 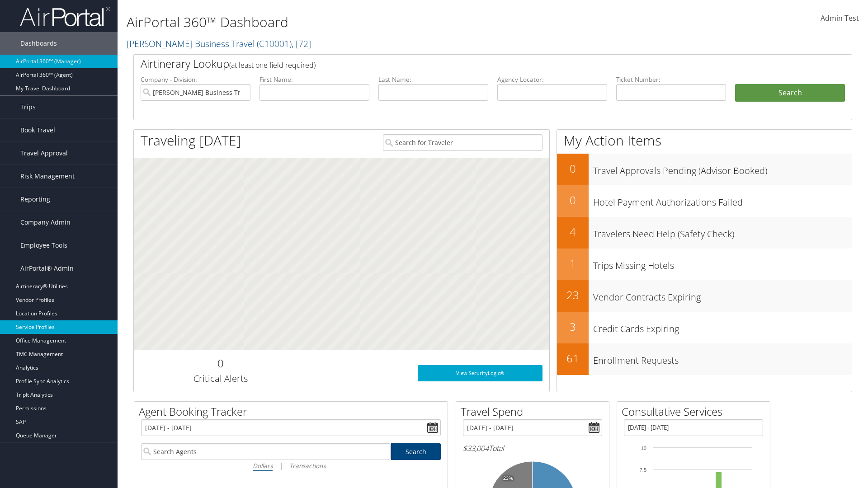 I want to click on span: Employee Tools, so click(x=44, y=245).